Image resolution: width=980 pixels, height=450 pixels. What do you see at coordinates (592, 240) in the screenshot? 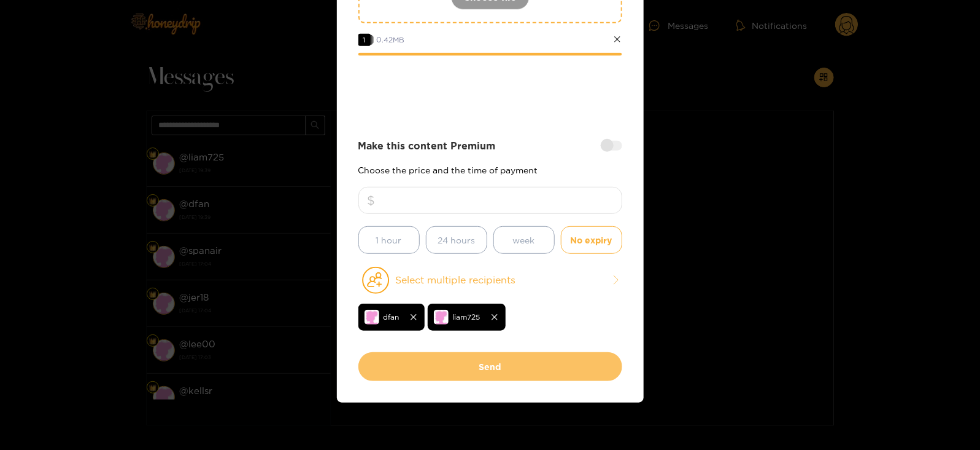
I see `span: No expiry` at bounding box center [592, 240].